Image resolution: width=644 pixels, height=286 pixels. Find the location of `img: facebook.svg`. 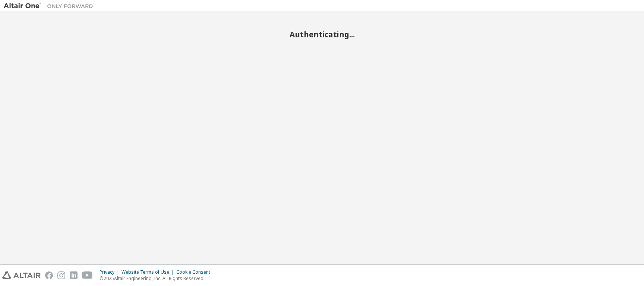

img: facebook.svg is located at coordinates (49, 275).